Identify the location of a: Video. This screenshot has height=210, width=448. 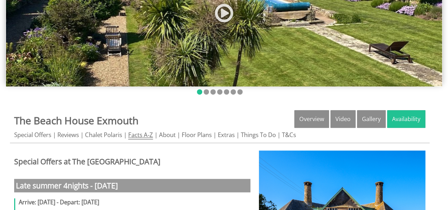
(343, 119).